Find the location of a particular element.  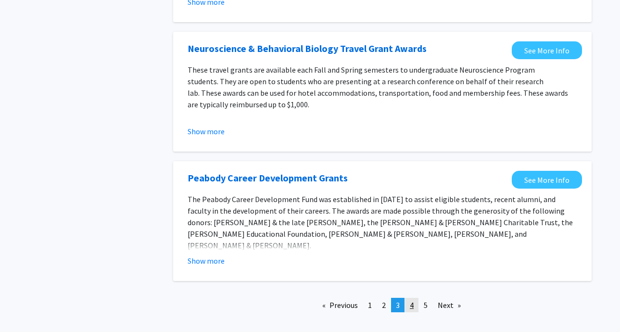

span: 4 is located at coordinates (412, 305).